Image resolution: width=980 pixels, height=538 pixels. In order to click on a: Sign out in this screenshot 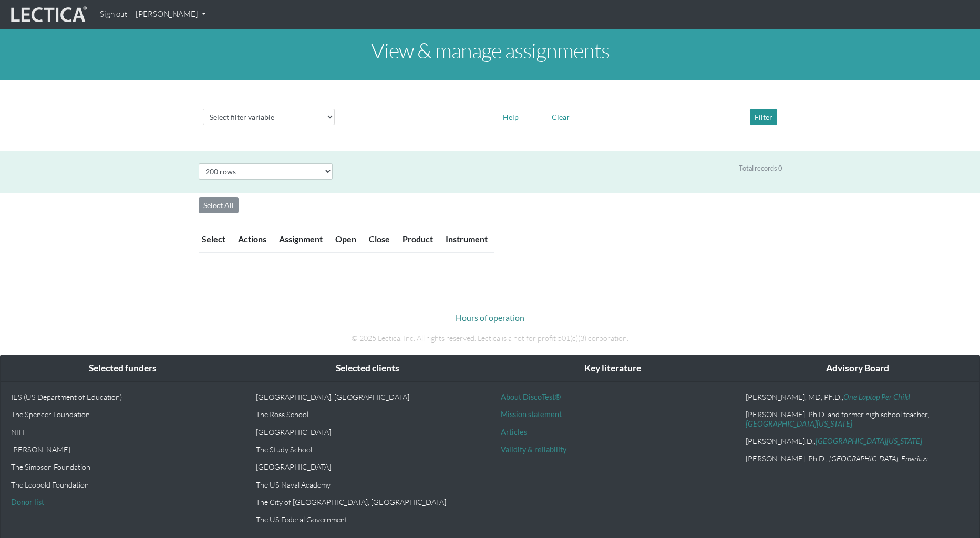, I will do `click(113, 14)`.